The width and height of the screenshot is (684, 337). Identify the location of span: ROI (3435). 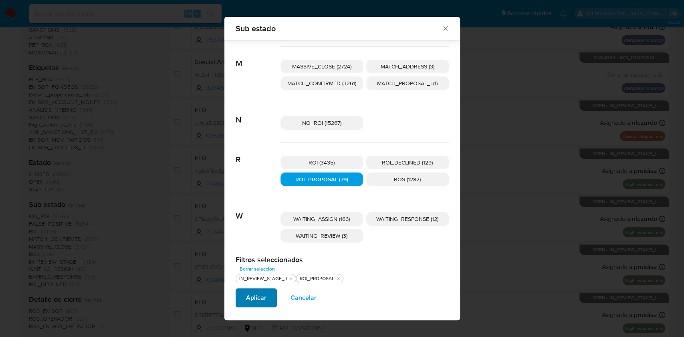
(321, 163).